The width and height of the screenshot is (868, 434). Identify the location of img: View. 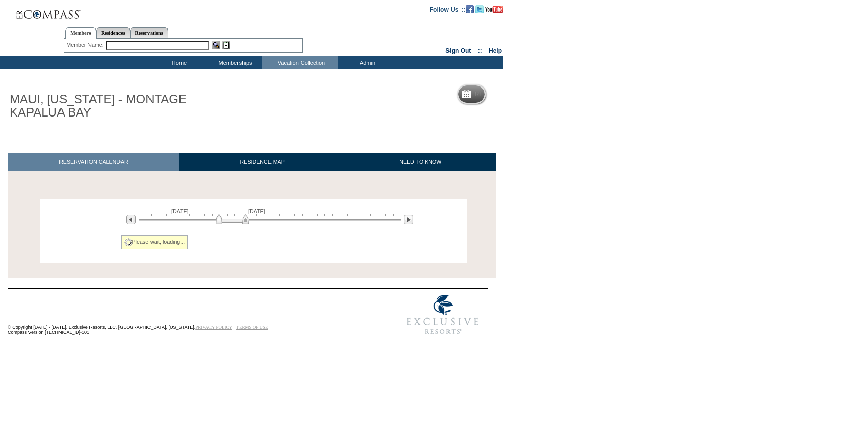
(216, 45).